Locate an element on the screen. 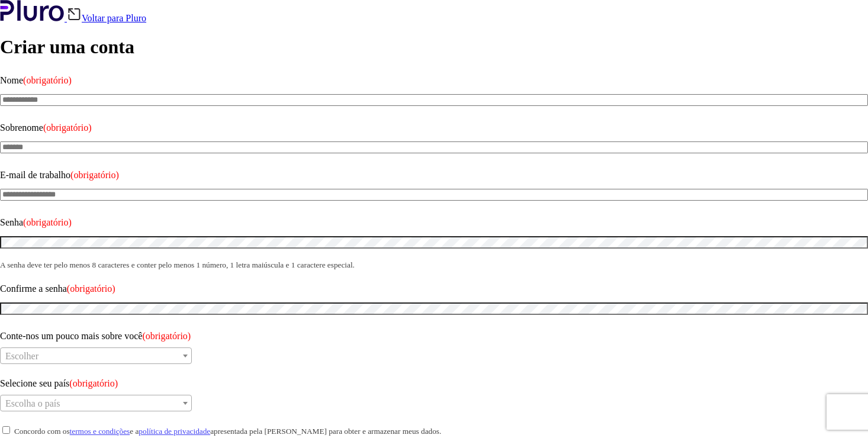 Image resolution: width=868 pixels, height=438 pixels. a: termos e condições is located at coordinates (100, 431).